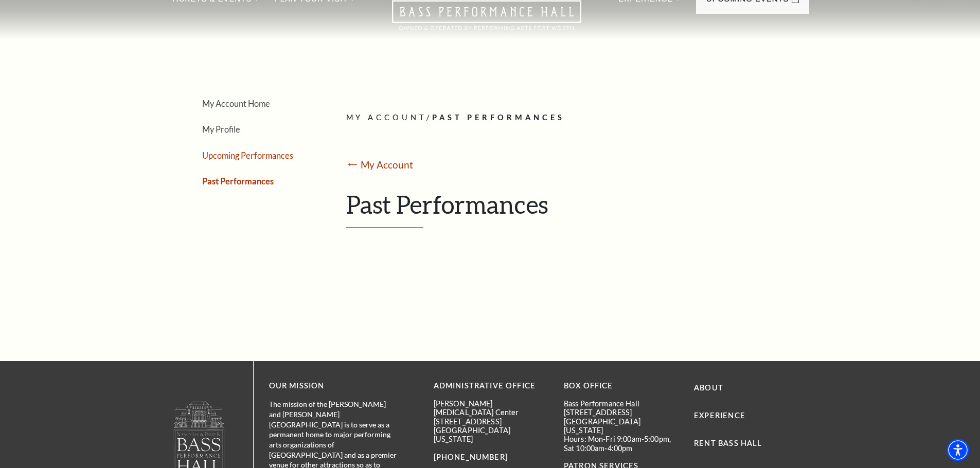 This screenshot has width=980, height=468. Describe the element at coordinates (236, 103) in the screenshot. I see `a: My Account Home` at that location.